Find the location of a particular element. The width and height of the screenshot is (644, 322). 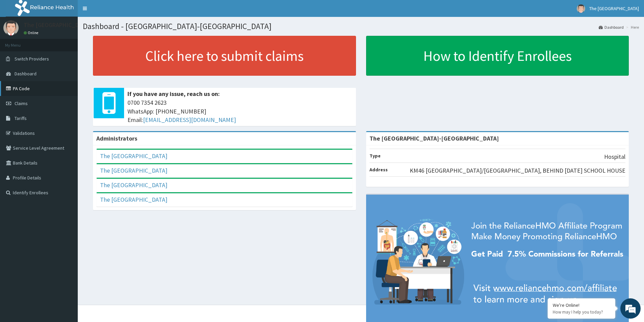

b: Address is located at coordinates (379, 169).